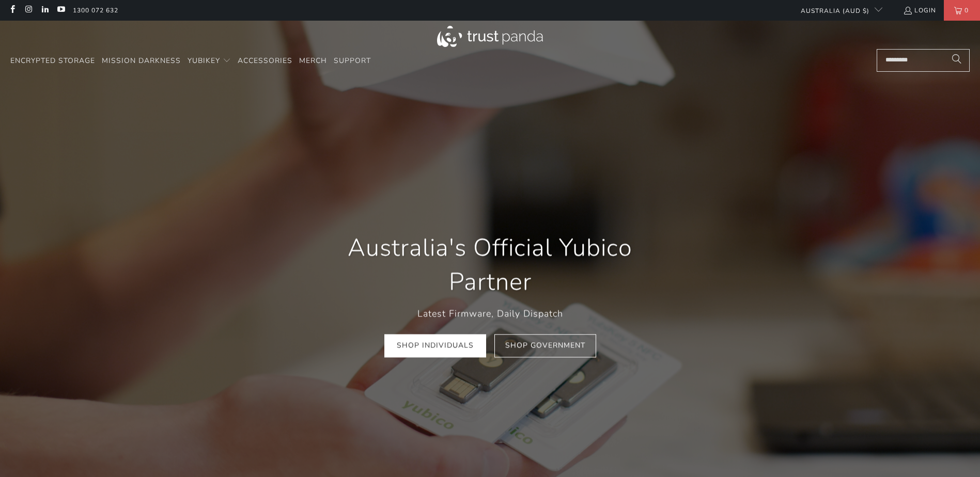 The height and width of the screenshot is (477, 980). I want to click on nav: Translation missing: en.navigation.header.main_nav, so click(190, 61).